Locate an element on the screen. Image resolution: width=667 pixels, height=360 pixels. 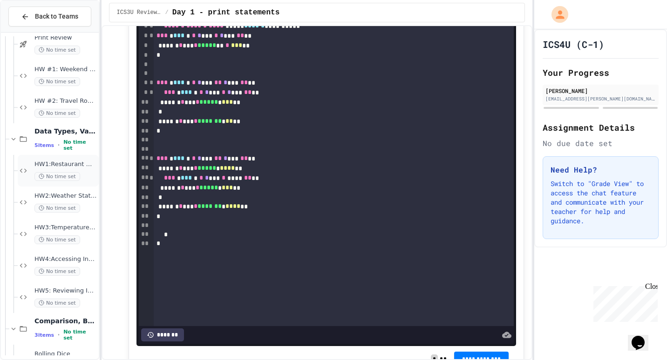
h3: Need Help? is located at coordinates (600, 170).